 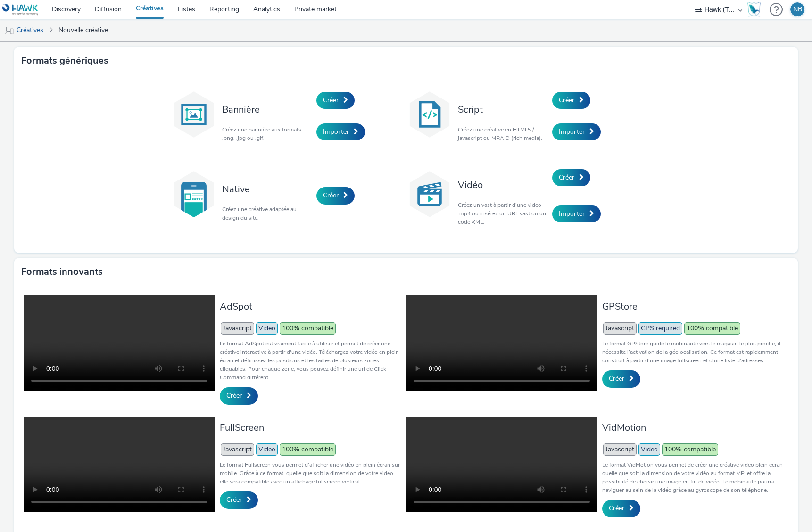 I want to click on h3: AdSpot, so click(x=311, y=306).